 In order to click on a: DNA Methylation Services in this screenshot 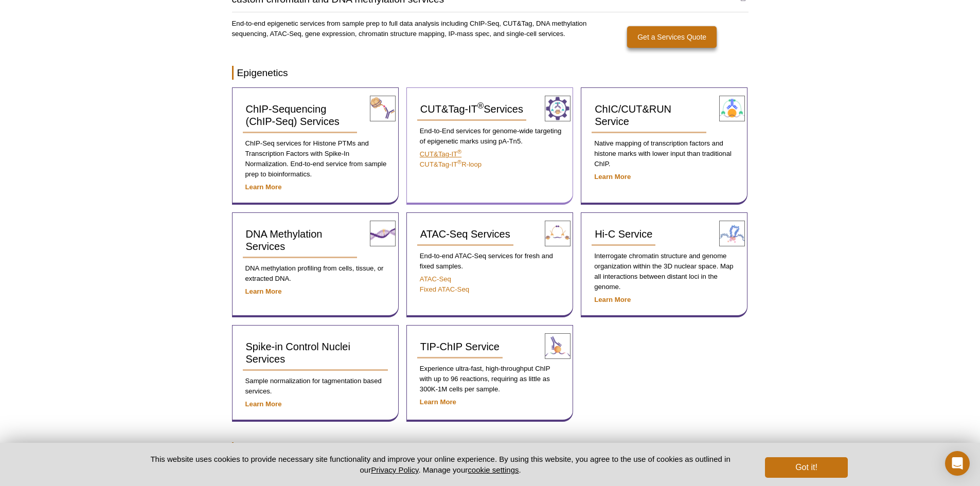, I will do `click(300, 240)`.